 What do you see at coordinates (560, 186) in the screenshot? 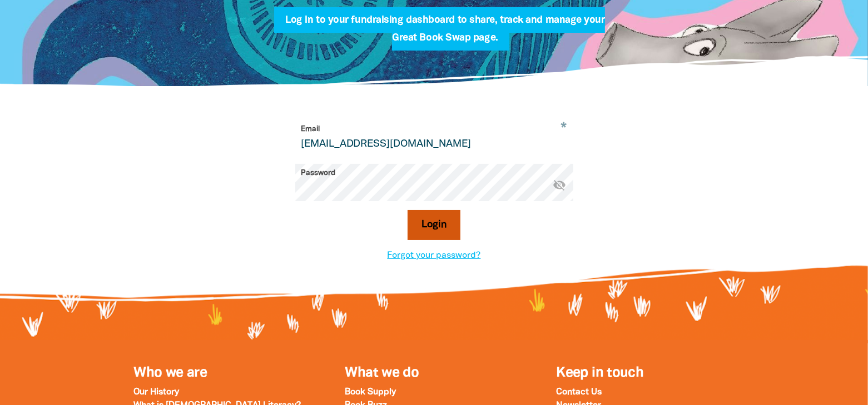
I see `button: visibility_off` at bounding box center [560, 186].